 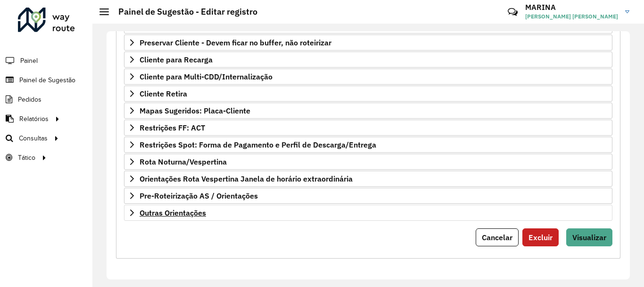 I want to click on span: Cliente para Recarga, so click(x=176, y=60).